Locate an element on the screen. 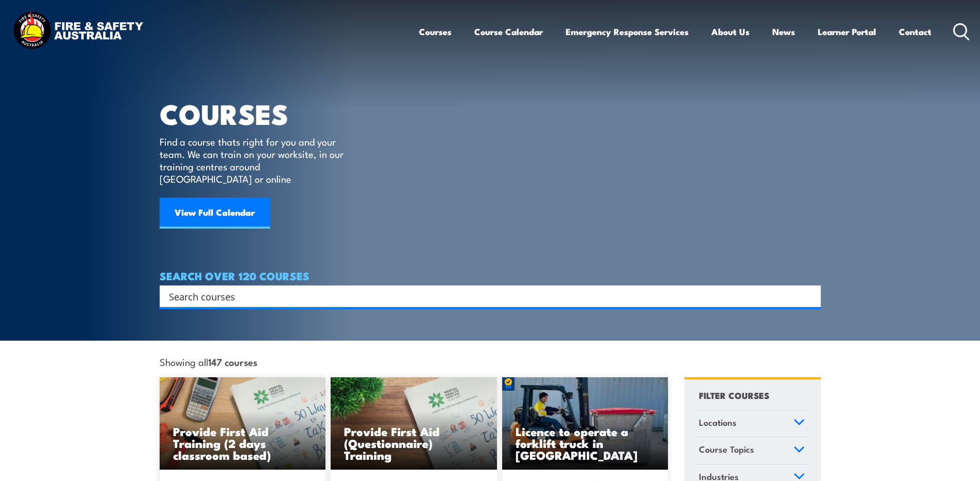 The image size is (980, 481). img: Mental Health First Aid Training (Standard) – Classroom is located at coordinates (243, 424).